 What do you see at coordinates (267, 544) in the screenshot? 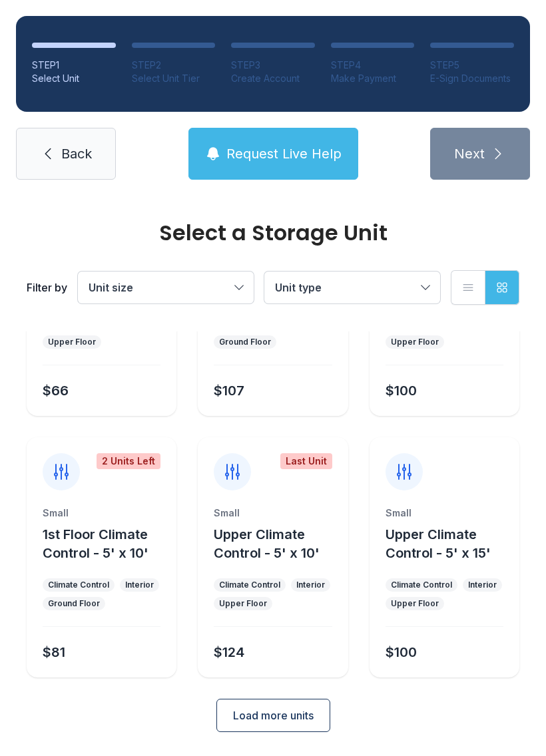
I see `span: Upper Climate Control - 5' x 10'` at bounding box center [267, 544].